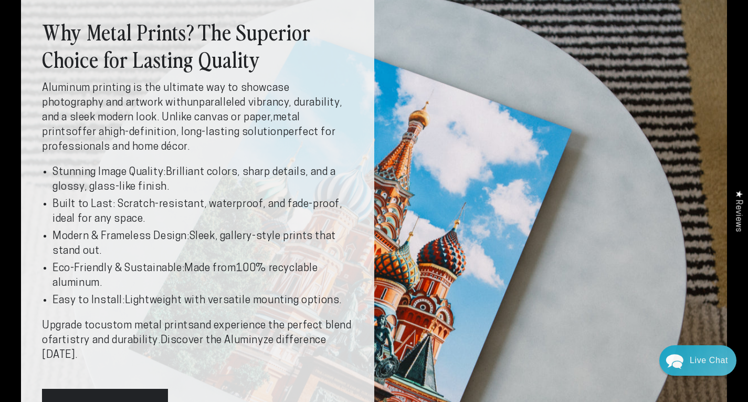  I want to click on strong: Built to Last:, so click(83, 204).